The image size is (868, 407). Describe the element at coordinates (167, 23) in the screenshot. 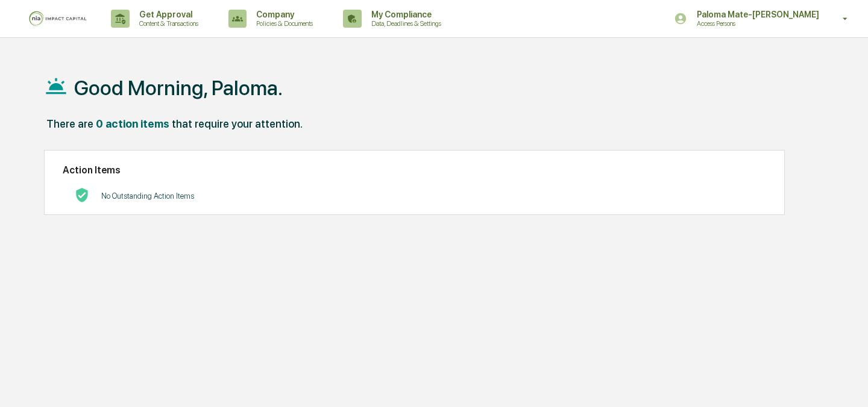

I see `p: Content & Transactions` at that location.